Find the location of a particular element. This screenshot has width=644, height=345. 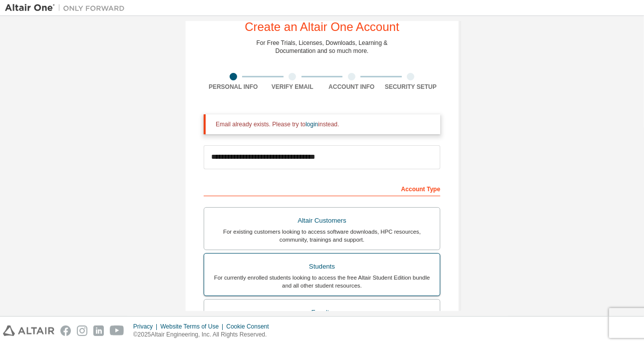

a: login is located at coordinates (311, 124).